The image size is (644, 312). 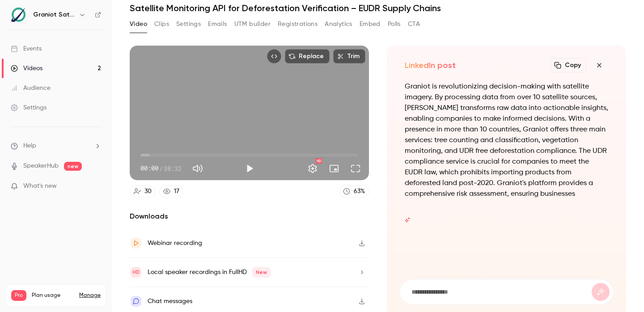 I want to click on p: Graniot is revolutionizing decision-making with satellite imagery. By processing data from over 1..., so click(x=506, y=140).